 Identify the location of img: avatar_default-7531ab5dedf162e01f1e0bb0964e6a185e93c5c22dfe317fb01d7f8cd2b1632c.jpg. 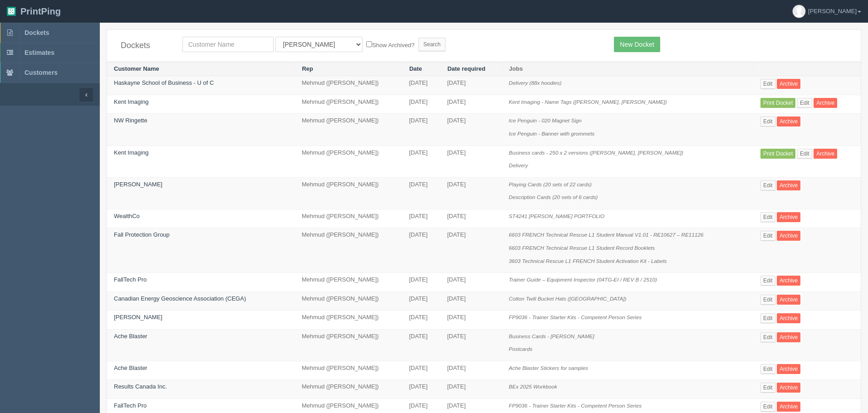
(799, 11).